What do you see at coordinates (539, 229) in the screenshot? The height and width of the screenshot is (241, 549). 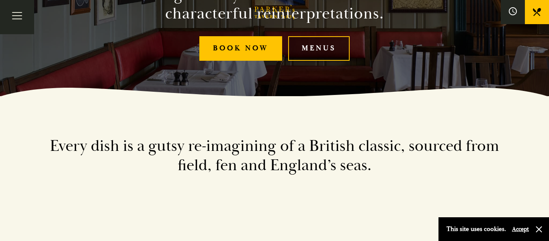 I see `button: Close and accept` at bounding box center [539, 229].